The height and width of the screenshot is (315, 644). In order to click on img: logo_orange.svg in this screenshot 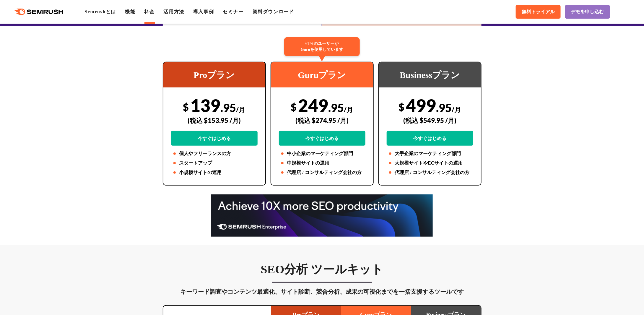, I will do `click(12, 12)`.